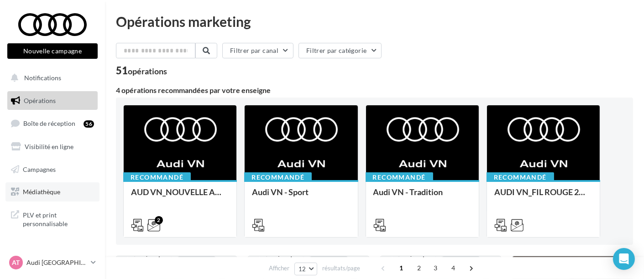 The width and height of the screenshot is (644, 279). I want to click on button: Filtrer par canal, so click(258, 50).